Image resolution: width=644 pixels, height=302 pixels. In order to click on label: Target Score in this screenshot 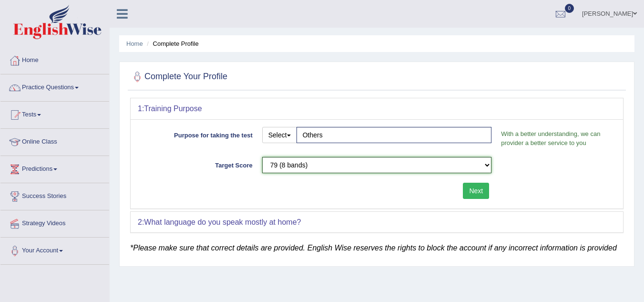, I will do `click(198, 163)`.